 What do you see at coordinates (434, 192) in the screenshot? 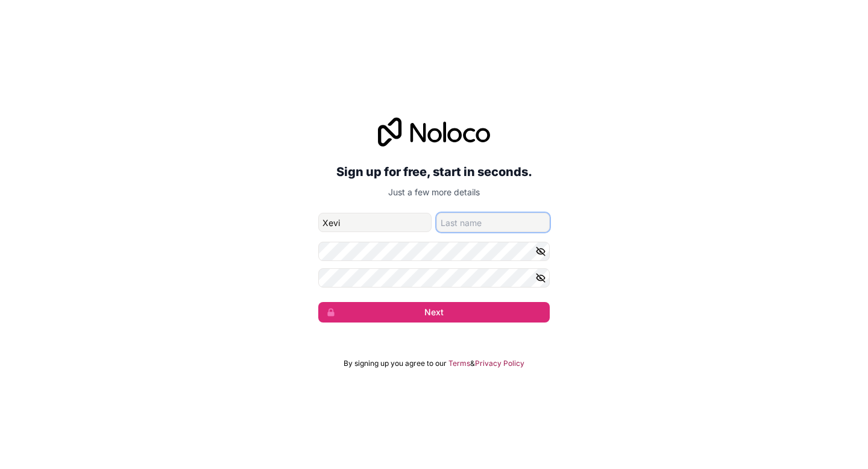
I see `p: Just a few more details` at bounding box center [434, 192].